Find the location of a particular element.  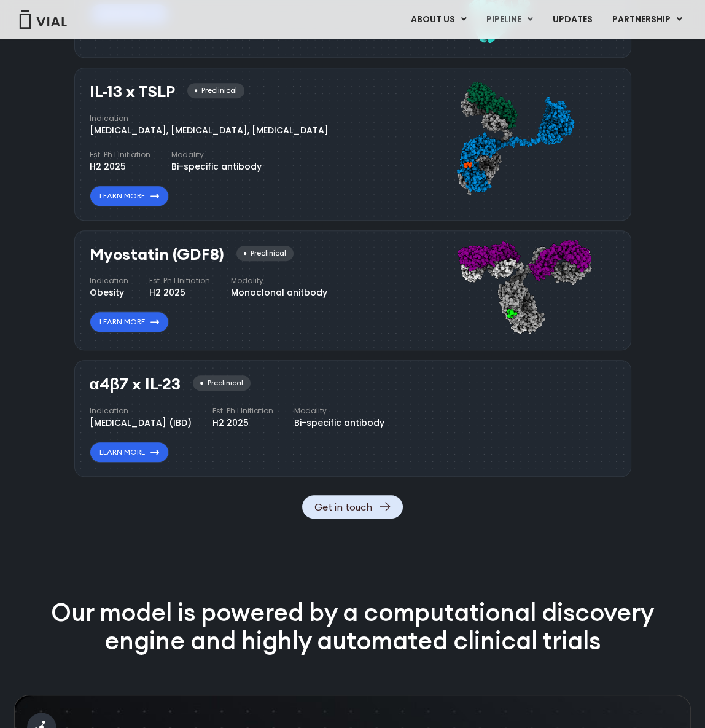

a: UPDATES is located at coordinates (572, 19).